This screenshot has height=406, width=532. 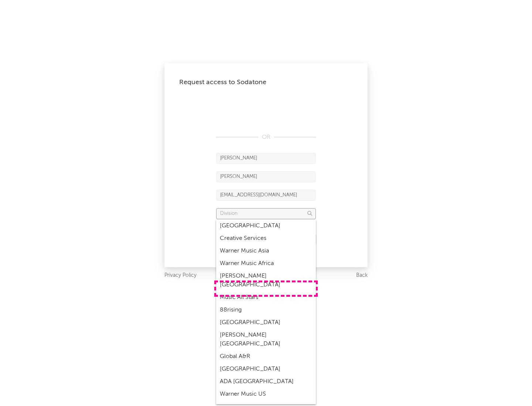 What do you see at coordinates (266, 298) in the screenshot?
I see `div: Music All Stars` at bounding box center [266, 298].